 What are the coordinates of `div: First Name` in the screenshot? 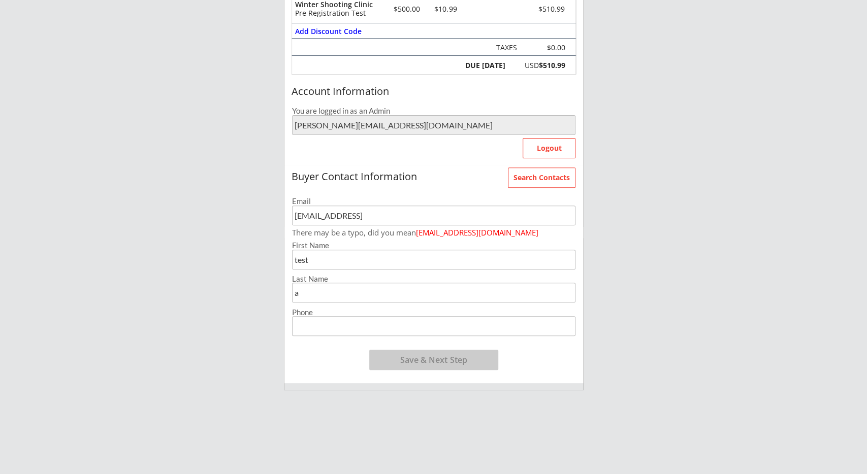 It's located at (434, 245).